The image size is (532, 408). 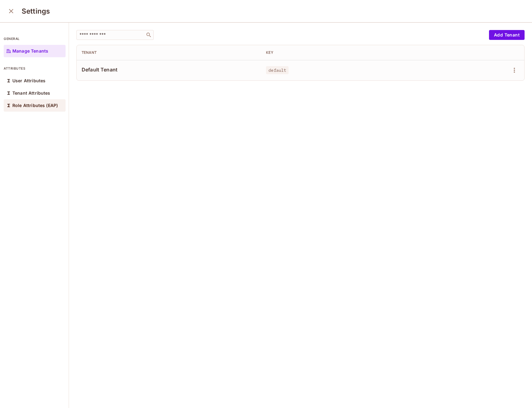 I want to click on h3: Settings, so click(x=36, y=11).